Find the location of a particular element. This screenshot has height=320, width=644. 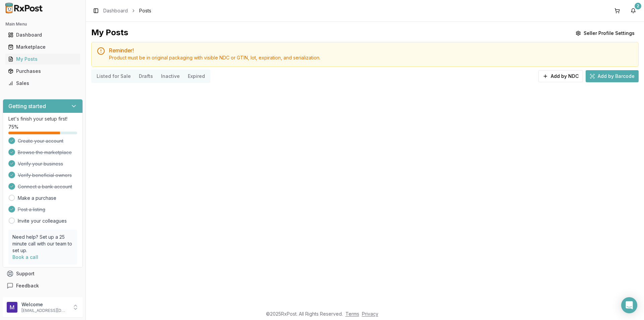

a: Purchases is located at coordinates (43, 71).